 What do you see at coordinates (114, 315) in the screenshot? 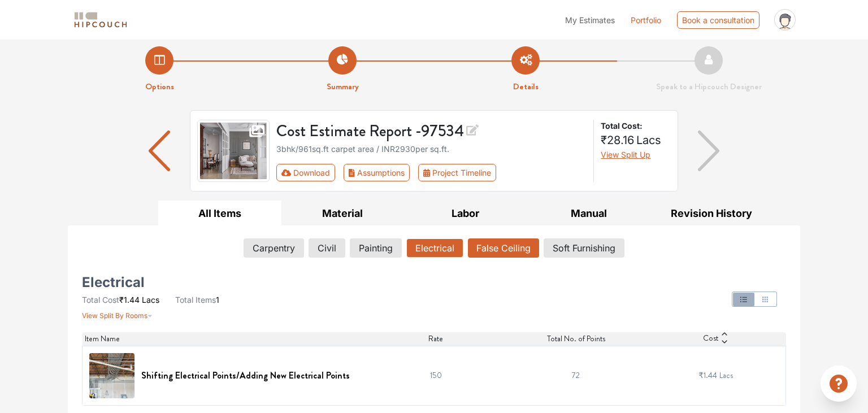
I see `span: View Split By Rooms` at bounding box center [114, 315].